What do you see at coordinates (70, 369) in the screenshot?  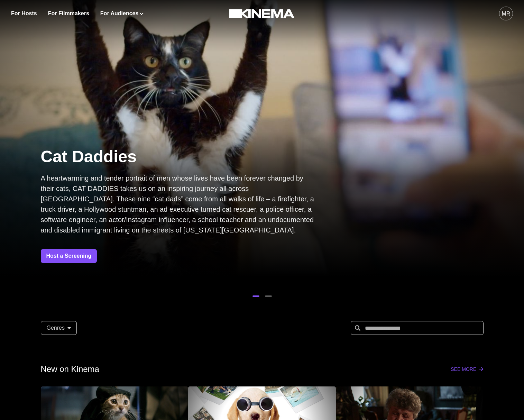 I see `p: New on Kinema` at bounding box center [70, 369].